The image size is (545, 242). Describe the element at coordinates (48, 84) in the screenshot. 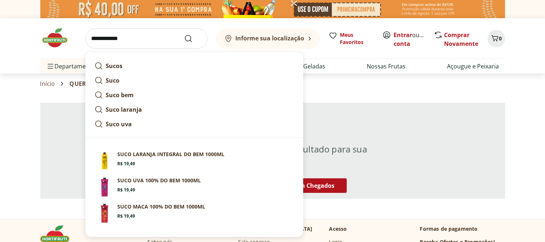

I see `a: Início` at that location.